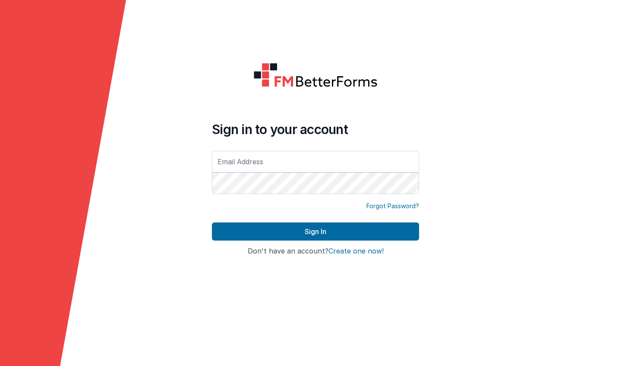 This screenshot has width=631, height=366. What do you see at coordinates (316, 232) in the screenshot?
I see `button: Sign In` at bounding box center [316, 232].